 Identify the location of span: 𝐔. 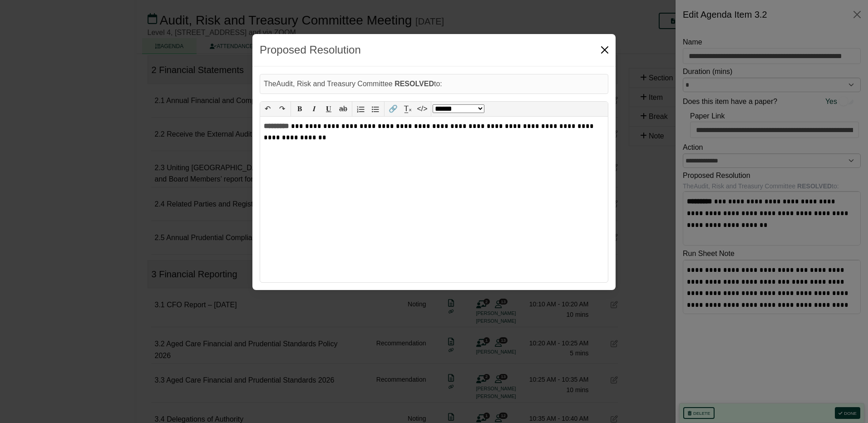
(328, 108).